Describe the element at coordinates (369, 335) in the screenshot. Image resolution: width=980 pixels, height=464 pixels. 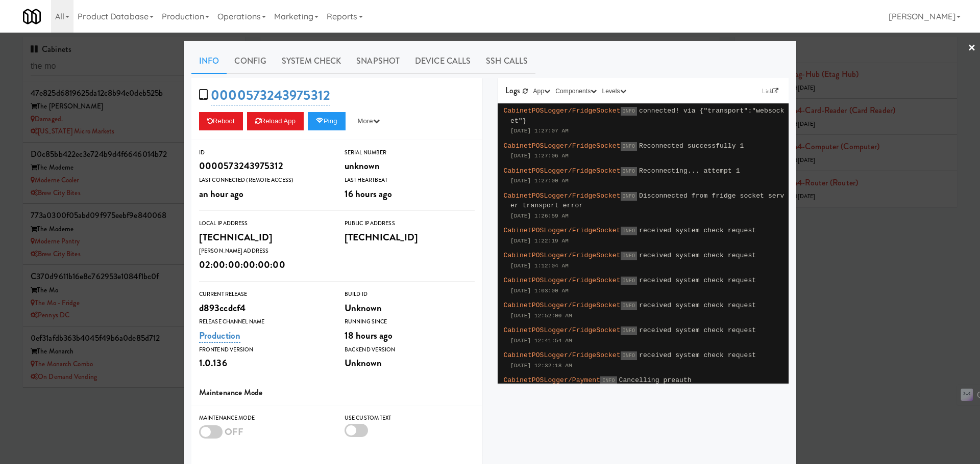
I see `span: 18 hours ago` at that location.